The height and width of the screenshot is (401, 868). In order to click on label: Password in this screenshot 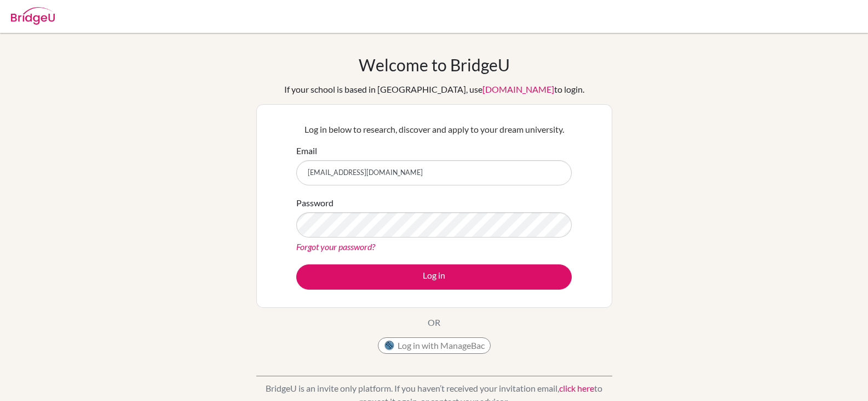, I will do `click(315, 203)`.